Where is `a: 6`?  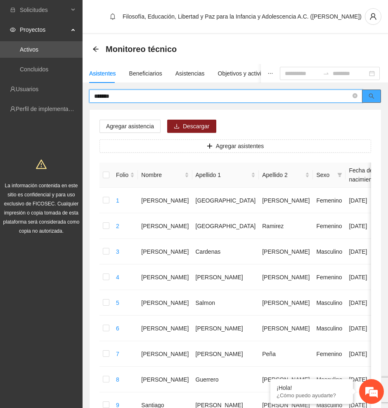
a: 6 is located at coordinates (118, 329).